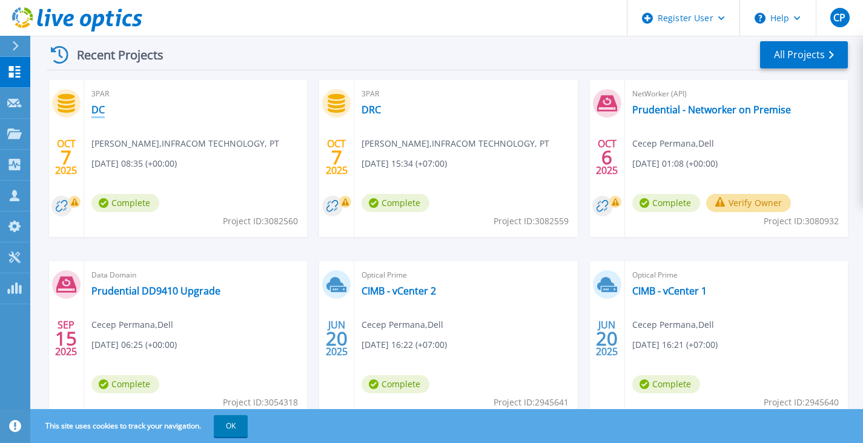 This screenshot has height=443, width=863. Describe the element at coordinates (802, 402) in the screenshot. I see `span: Project ID: 2945640` at that location.